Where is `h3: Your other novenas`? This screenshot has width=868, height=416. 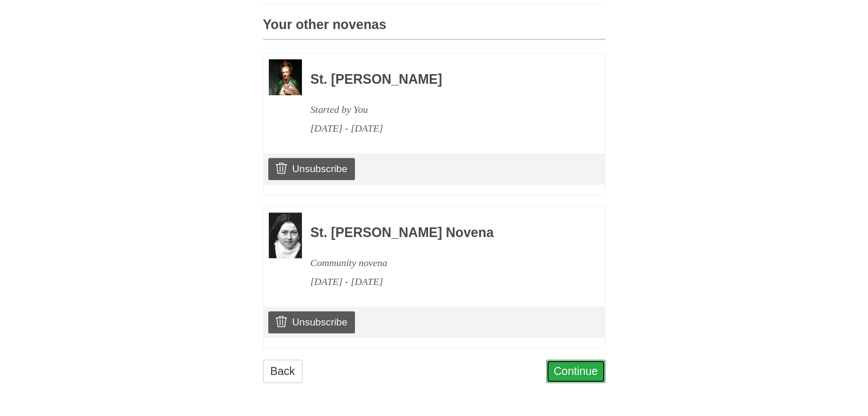 h3: Your other novenas is located at coordinates (434, 29).